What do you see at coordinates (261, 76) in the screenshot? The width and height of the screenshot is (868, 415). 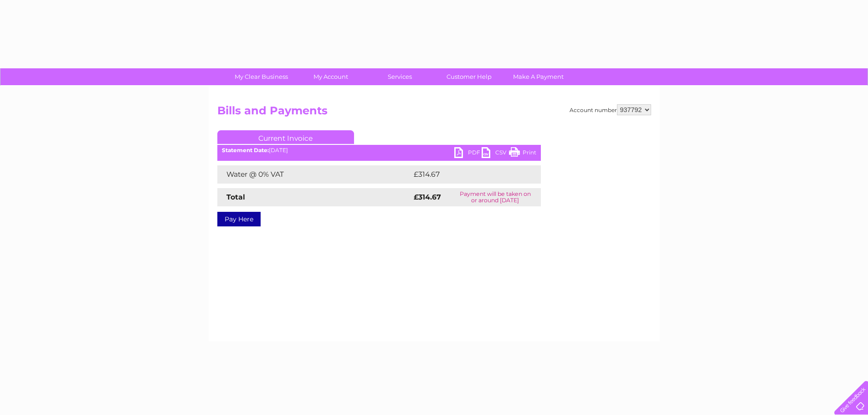 I see `a: My Clear Business` at bounding box center [261, 76].